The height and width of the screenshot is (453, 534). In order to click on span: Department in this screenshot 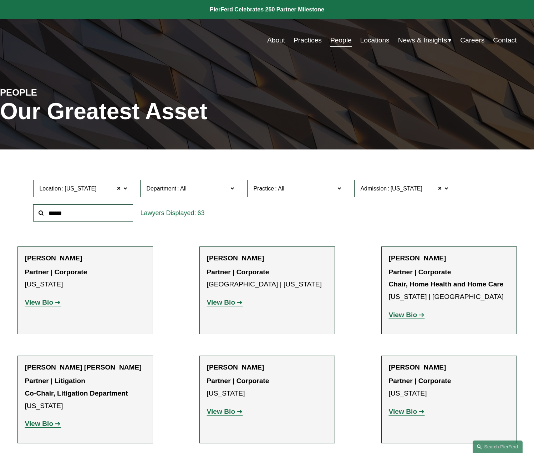, I will do `click(161, 188)`.